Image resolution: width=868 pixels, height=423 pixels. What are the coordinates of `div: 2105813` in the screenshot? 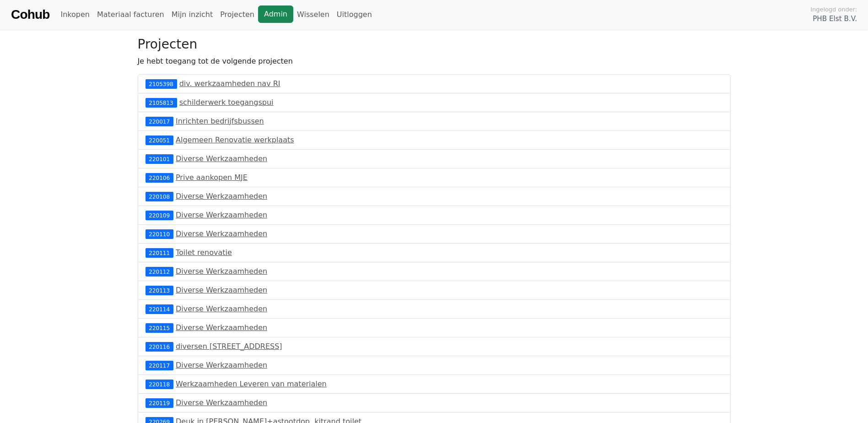 It's located at (161, 103).